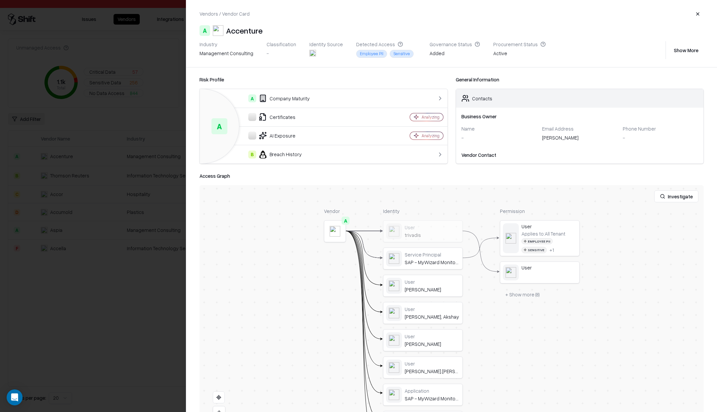  Describe the element at coordinates (552, 250) in the screenshot. I see `button: +1` at that location.